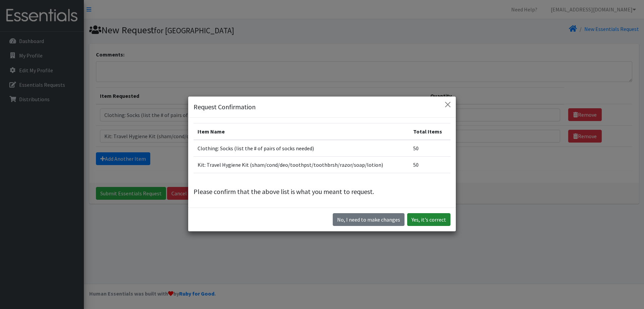  Describe the element at coordinates (301, 165) in the screenshot. I see `td: Kit: Travel Hygiene Kit (sham/cond/deo/toothpst/toothbrsh/razor/soap/lotion)` at that location.